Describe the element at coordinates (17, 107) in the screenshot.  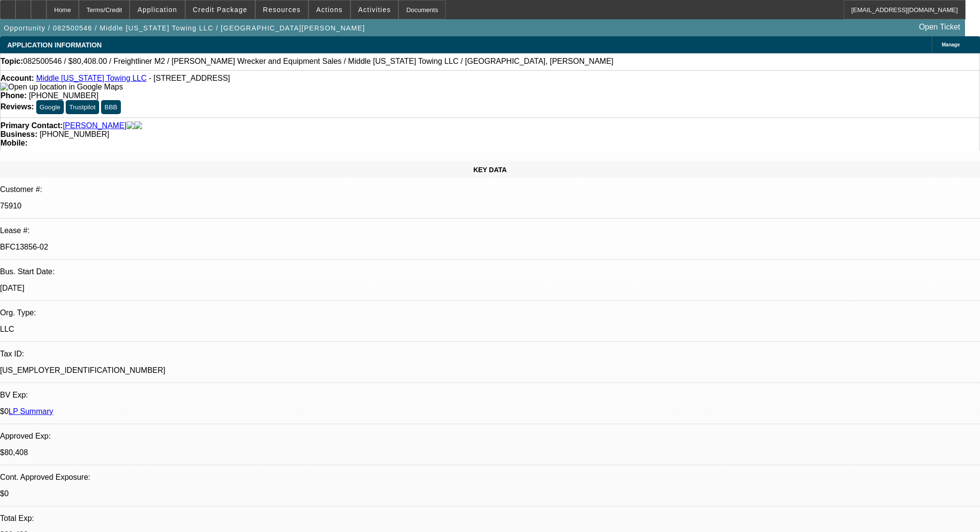
I see `strong: Reviews:` at that location.